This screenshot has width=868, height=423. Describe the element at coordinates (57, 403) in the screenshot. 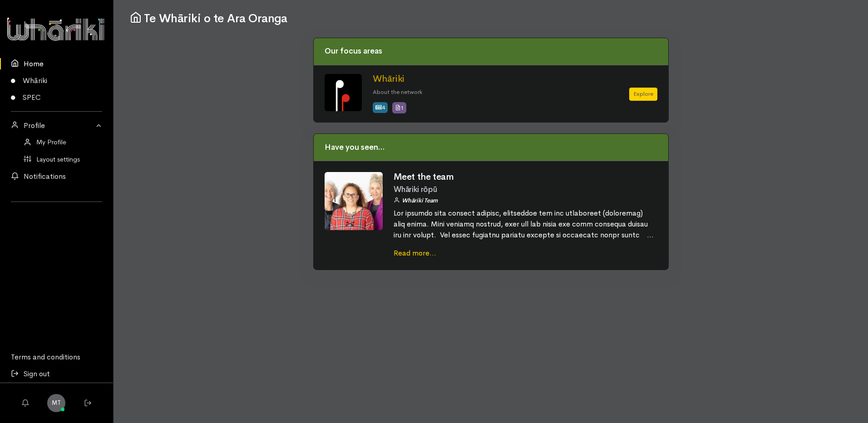

I see `a: MT` at that location.